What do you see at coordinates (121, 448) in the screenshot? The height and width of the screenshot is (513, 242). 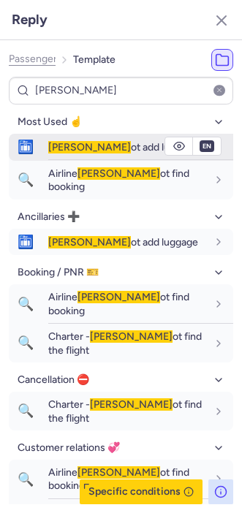 I see `button: Customer relations 💞` at bounding box center [121, 448].